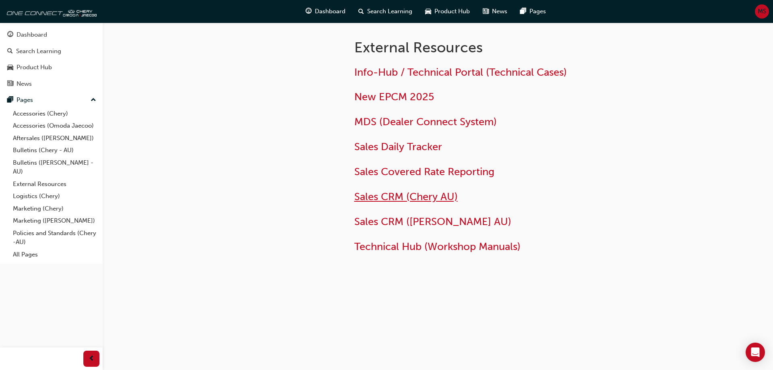 The height and width of the screenshot is (370, 773). Describe the element at coordinates (51, 100) in the screenshot. I see `button: Pages` at that location.